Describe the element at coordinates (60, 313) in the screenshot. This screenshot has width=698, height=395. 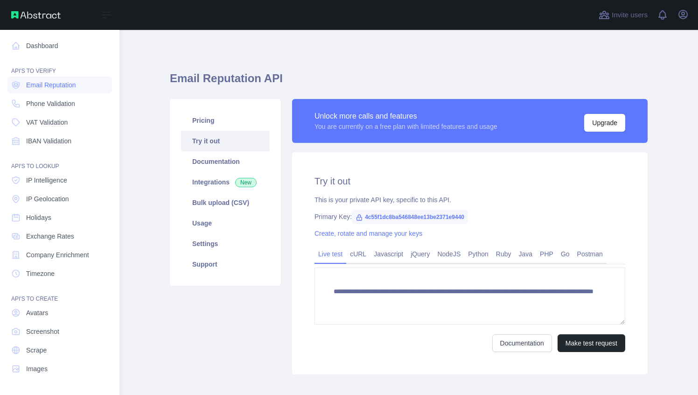
I see `a: Avatars` at that location.